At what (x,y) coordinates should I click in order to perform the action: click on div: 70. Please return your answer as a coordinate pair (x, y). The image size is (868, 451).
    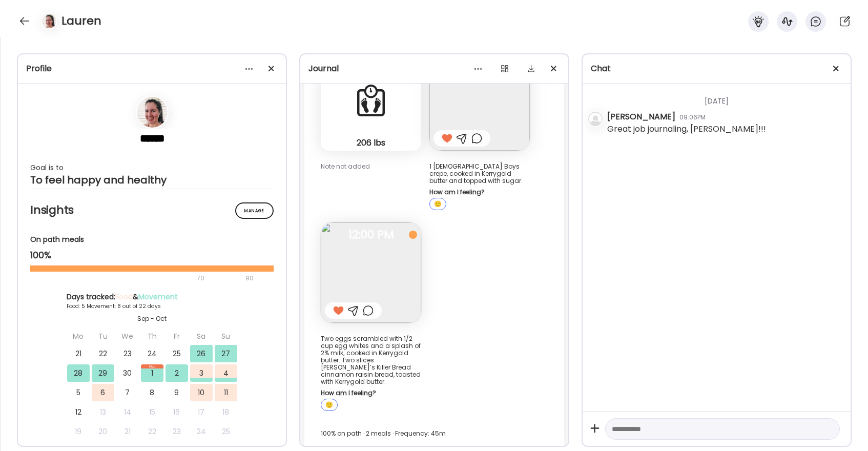
    Looking at the image, I should click on (136, 278).